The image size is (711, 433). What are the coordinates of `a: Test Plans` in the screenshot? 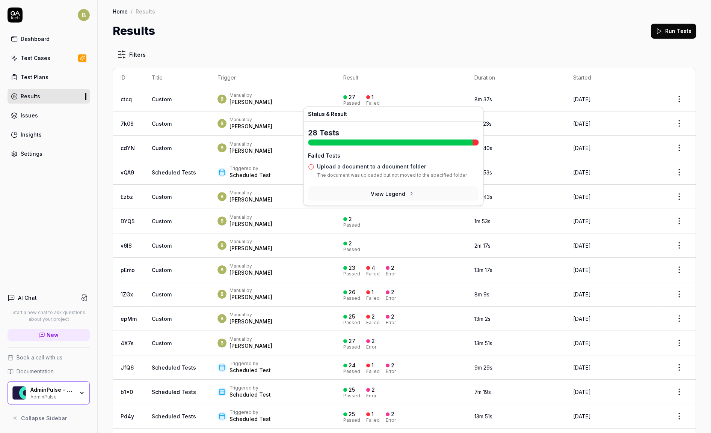 It's located at (48, 77).